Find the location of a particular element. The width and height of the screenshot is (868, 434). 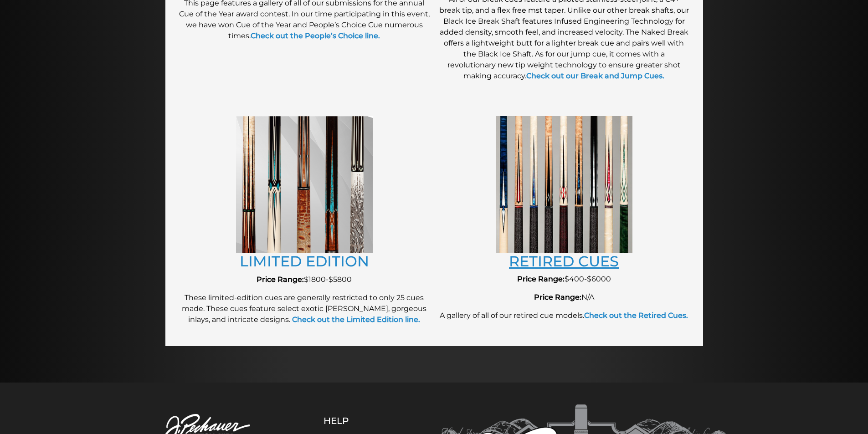

p: $1800-$5800 is located at coordinates (304, 279).